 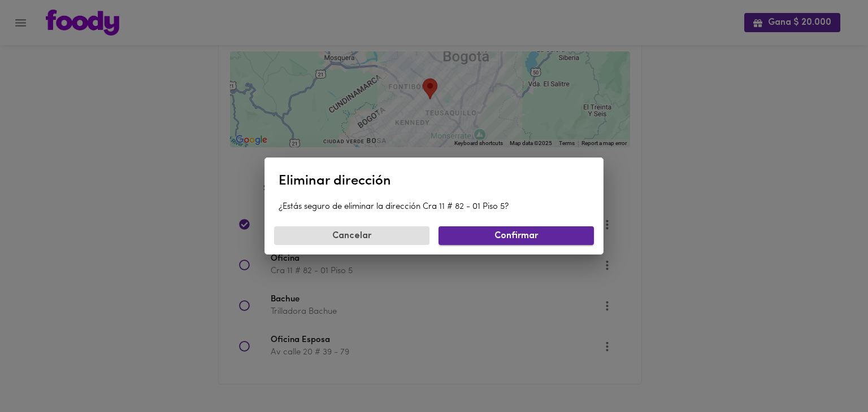 What do you see at coordinates (352, 236) in the screenshot?
I see `button: Cancelar` at bounding box center [352, 236].